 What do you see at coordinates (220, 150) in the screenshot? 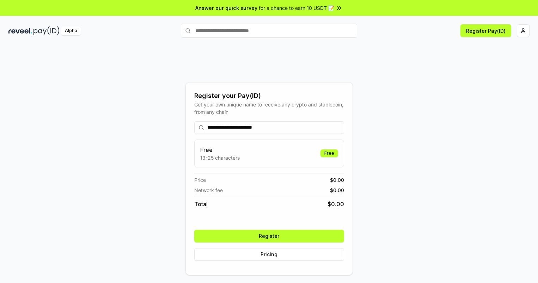
I see `h3: Free` at bounding box center [220, 150].